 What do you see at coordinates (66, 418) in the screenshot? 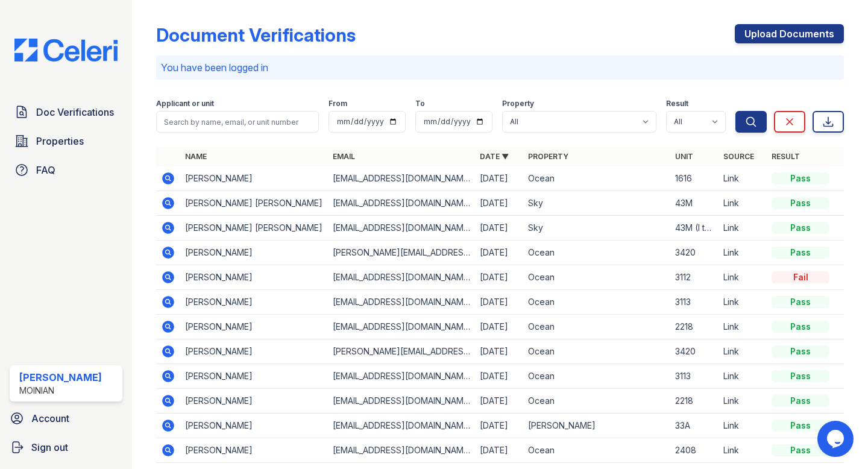
I see `a: Account` at bounding box center [66, 418].